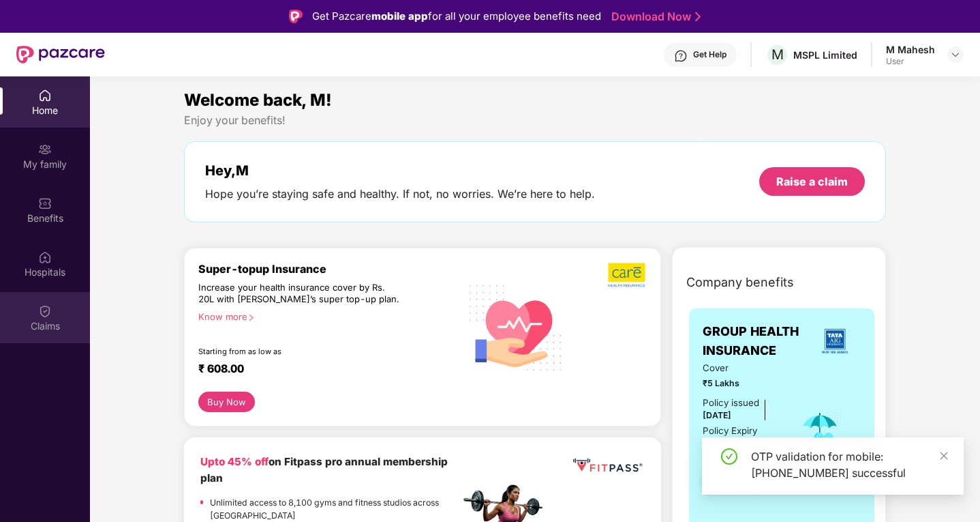 This screenshot has width=980, height=522. Describe the element at coordinates (654, 16) in the screenshot. I see `a: Download Now` at that location.